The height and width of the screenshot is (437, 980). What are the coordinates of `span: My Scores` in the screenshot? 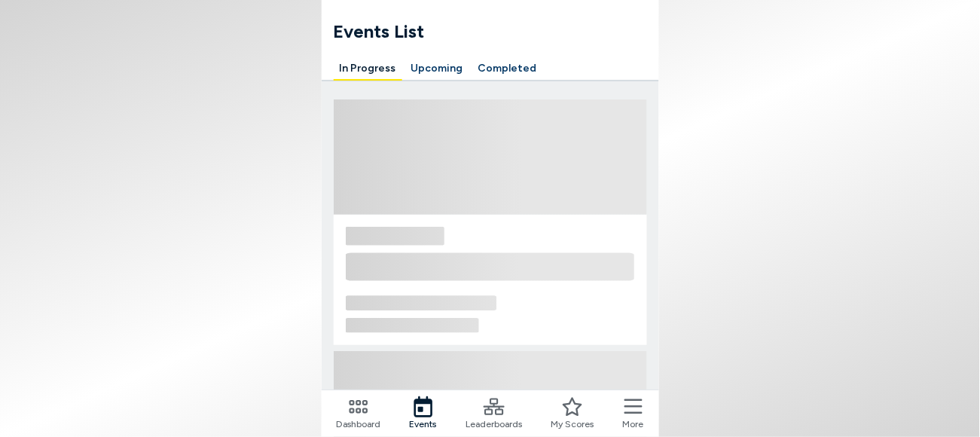 It's located at (571, 424).